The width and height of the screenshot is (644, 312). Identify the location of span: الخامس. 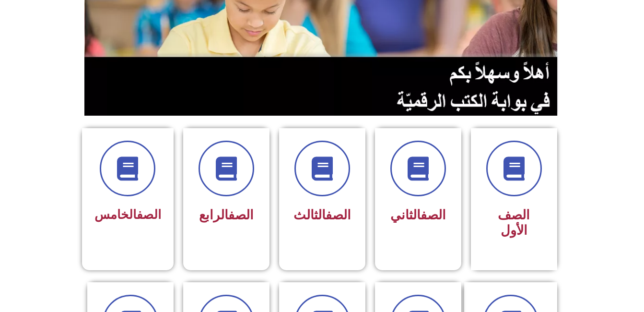
(128, 214).